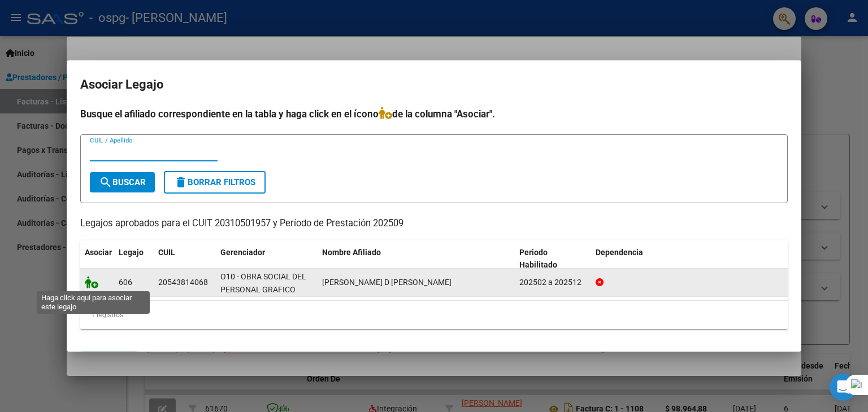  Describe the element at coordinates (264, 283) in the screenshot. I see `span: O10 - OBRA SOCIAL DEL PERSONAL GRAFICO` at that location.